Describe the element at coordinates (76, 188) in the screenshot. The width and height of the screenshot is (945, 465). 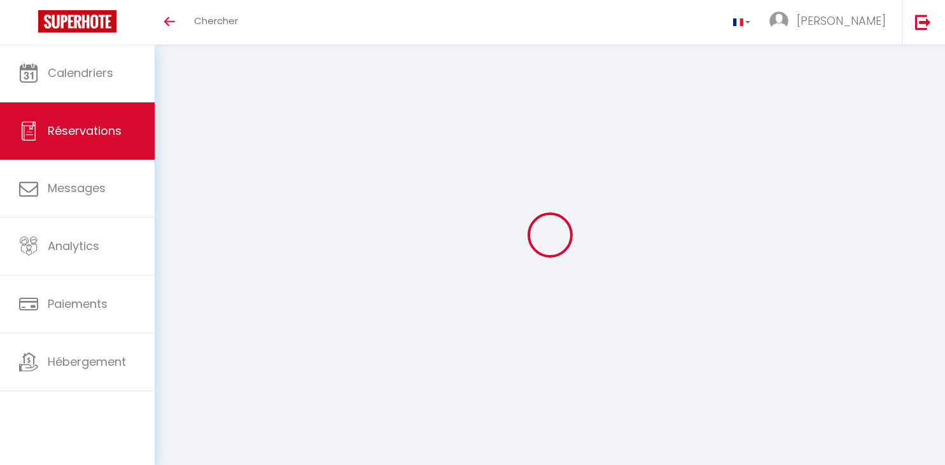
I see `span: Messages` at that location.